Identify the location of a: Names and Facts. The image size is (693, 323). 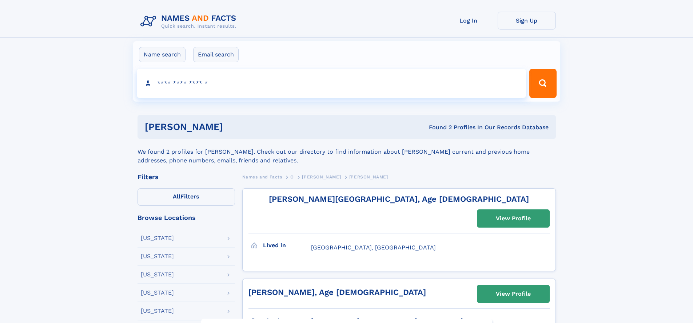
(262, 176).